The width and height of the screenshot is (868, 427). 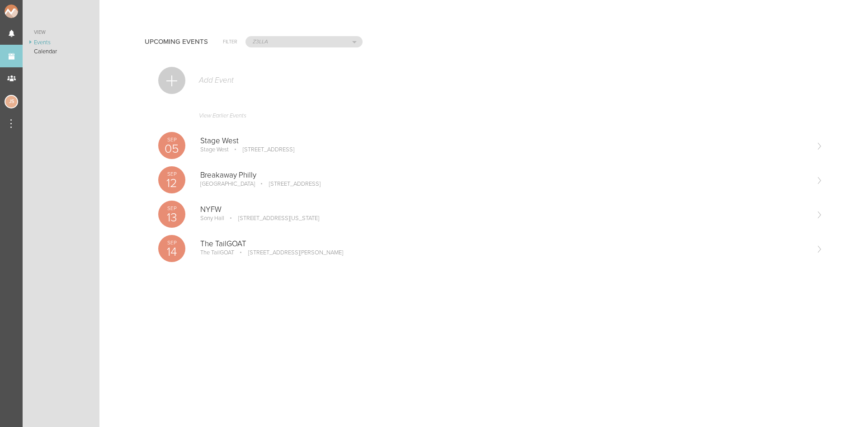 I want to click on div: Jessica Smith, so click(x=12, y=102).